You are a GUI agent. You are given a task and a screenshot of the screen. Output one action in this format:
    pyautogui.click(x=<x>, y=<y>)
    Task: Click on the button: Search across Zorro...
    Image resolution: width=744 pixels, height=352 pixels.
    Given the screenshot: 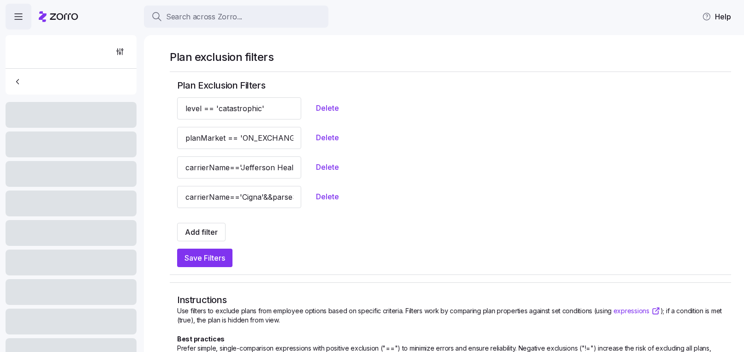 What is the action you would take?
    pyautogui.click(x=236, y=17)
    